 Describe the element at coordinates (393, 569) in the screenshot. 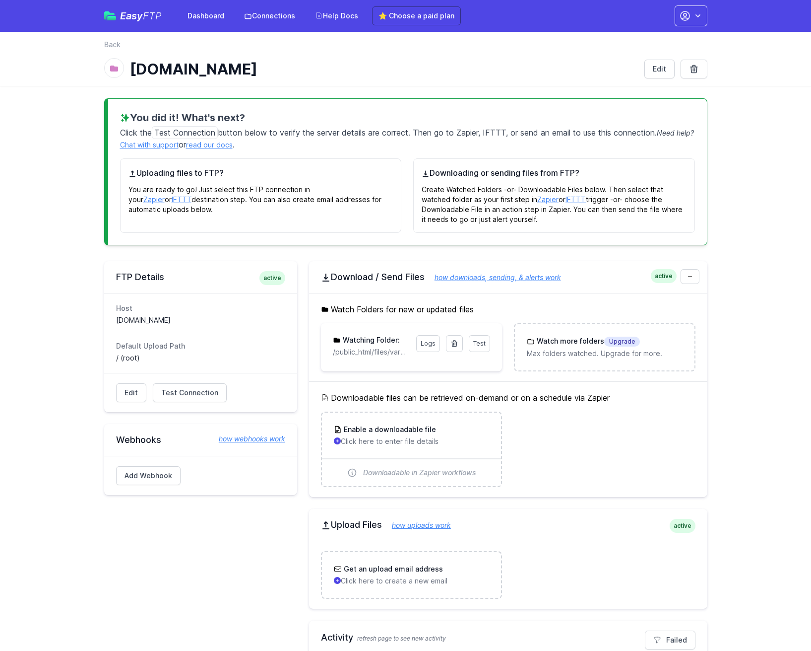

I see `h3: Get an upload email address` at that location.